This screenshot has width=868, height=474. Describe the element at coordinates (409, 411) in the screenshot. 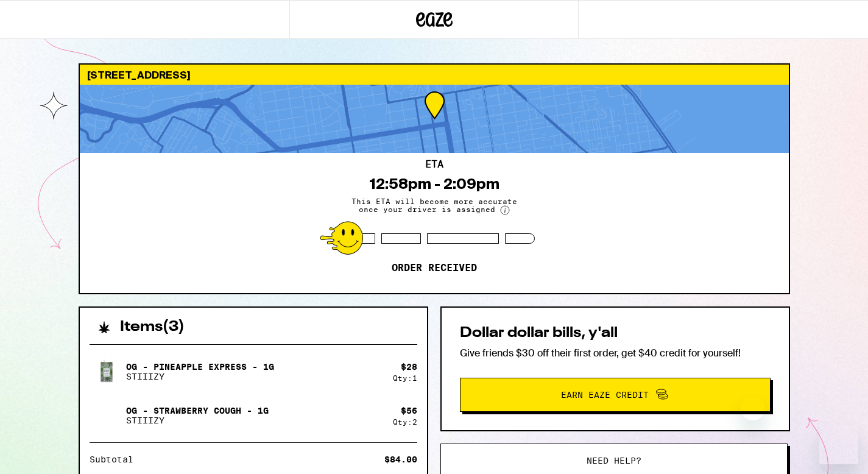

I see `div: $ 56` at that location.